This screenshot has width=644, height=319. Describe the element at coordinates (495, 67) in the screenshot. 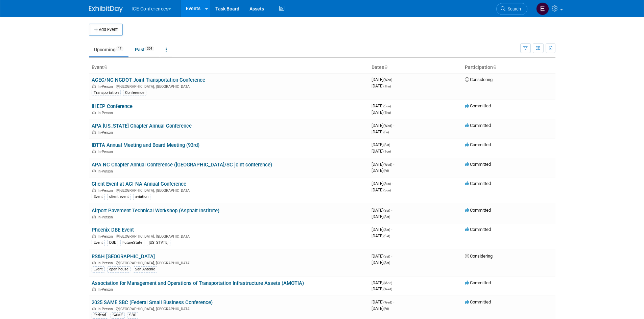

I see `a: Sort by Participation Type` at that location.